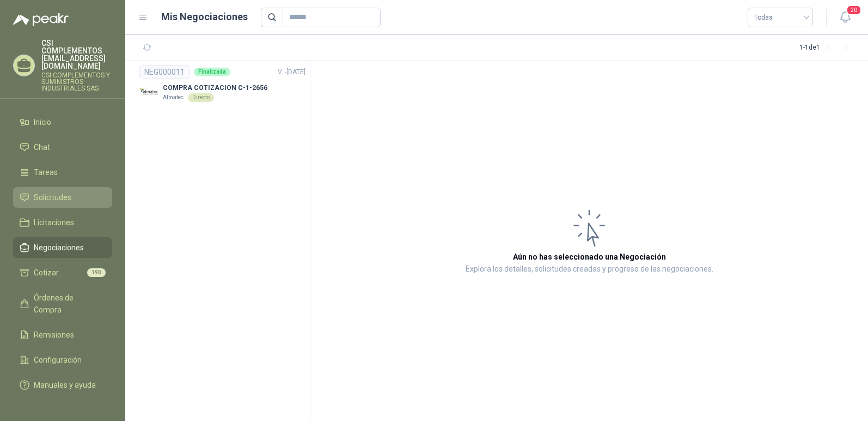 The width and height of the screenshot is (868, 421). I want to click on div: Directo, so click(201, 98).